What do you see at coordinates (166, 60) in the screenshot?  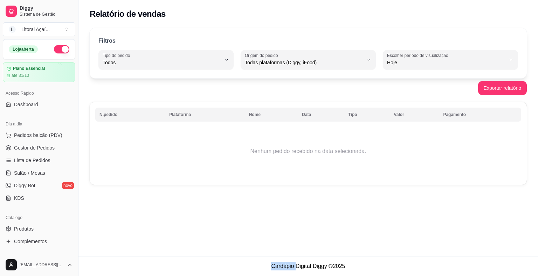 I see `button: Tipo do pedidoTodos` at bounding box center [166, 60].